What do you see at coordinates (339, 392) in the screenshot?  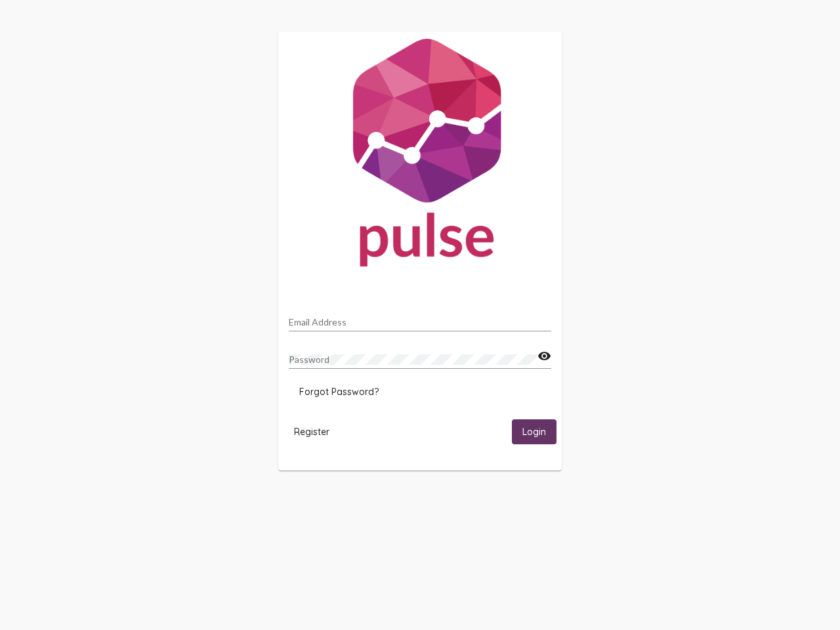 I see `span: Forgot Password?` at bounding box center [339, 392].